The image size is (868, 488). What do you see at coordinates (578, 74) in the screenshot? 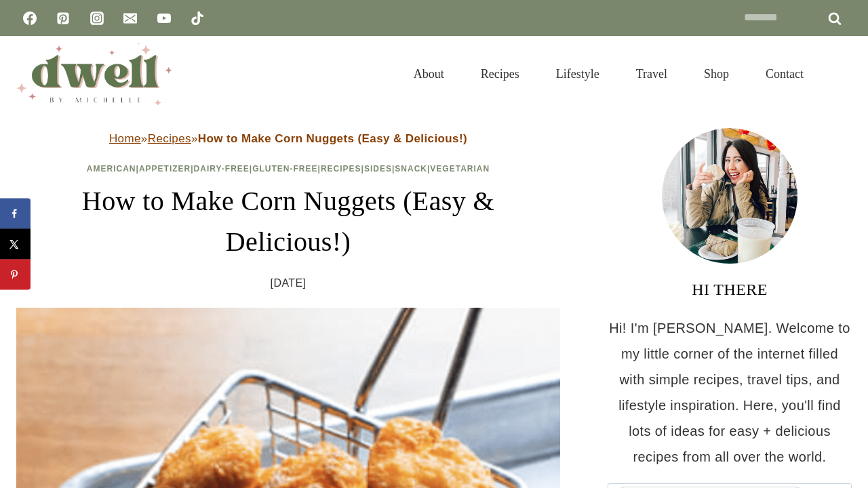
I see `a: Lifestyle` at bounding box center [578, 74].